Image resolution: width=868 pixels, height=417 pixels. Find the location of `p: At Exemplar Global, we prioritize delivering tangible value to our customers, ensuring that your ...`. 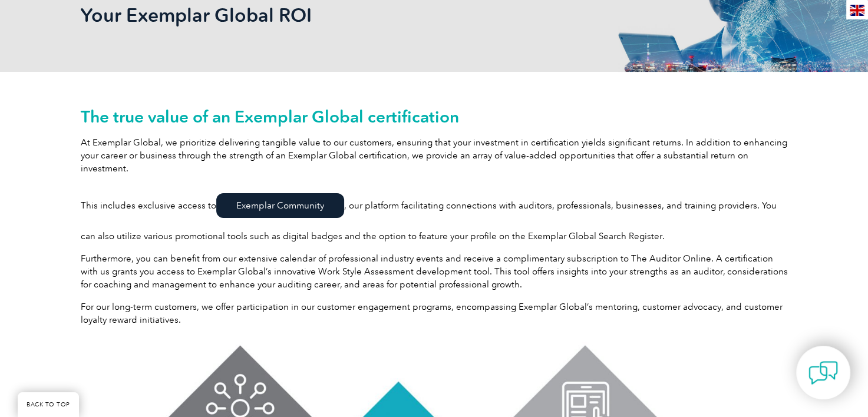

p: At Exemplar Global, we prioritize delivering tangible value to our customers, ensuring that your ... is located at coordinates (434, 156).